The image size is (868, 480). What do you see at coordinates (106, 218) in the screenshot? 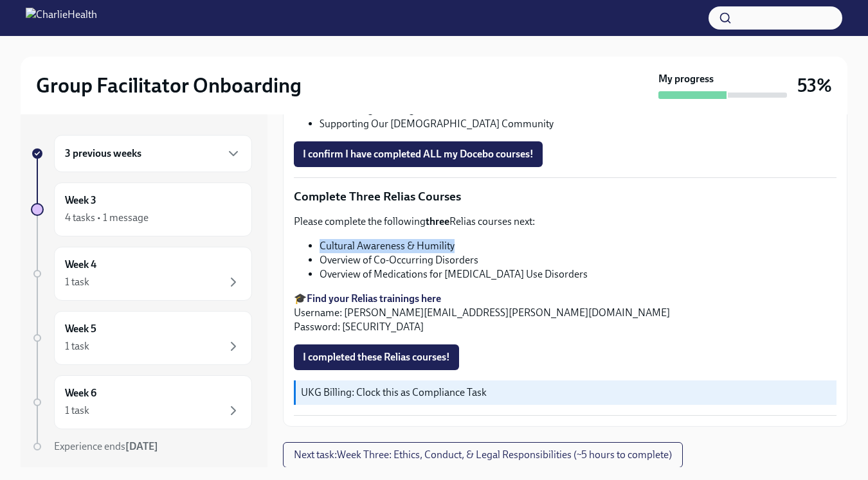
I see `div: 4 tasks • 1 message` at bounding box center [106, 218].